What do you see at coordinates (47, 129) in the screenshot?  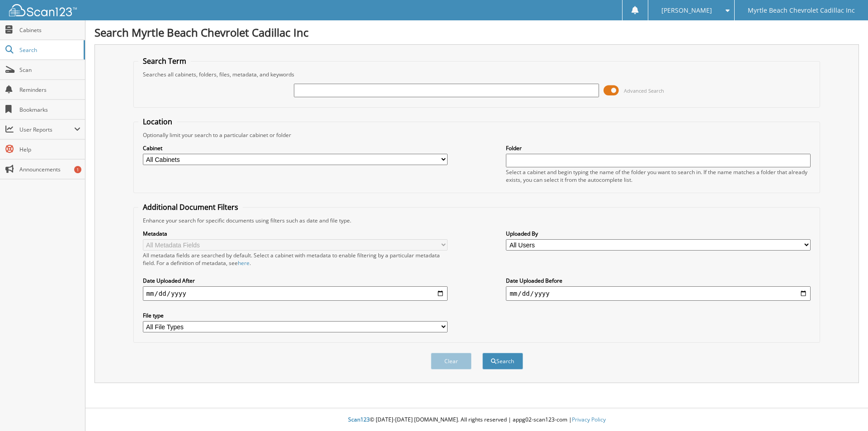 I see `span: User Reports` at bounding box center [47, 129].